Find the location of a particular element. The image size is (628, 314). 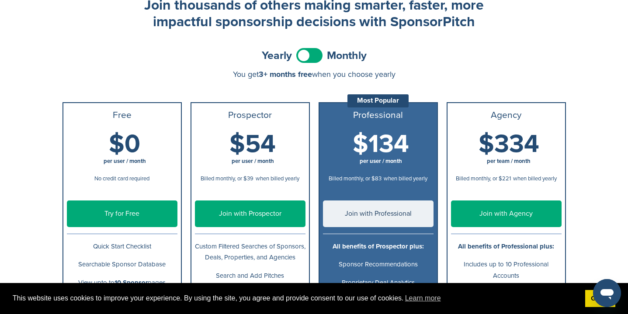

a: Try for Free is located at coordinates (122, 214).